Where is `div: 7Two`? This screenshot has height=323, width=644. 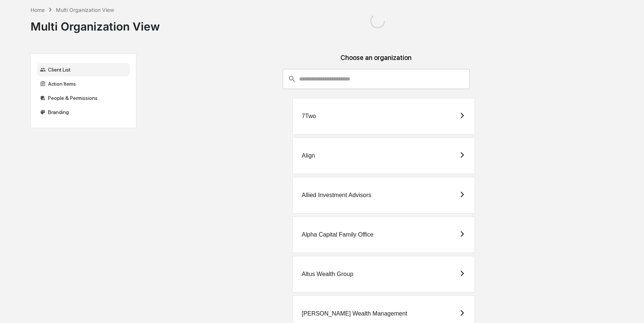
div: 7Two is located at coordinates (309, 116).